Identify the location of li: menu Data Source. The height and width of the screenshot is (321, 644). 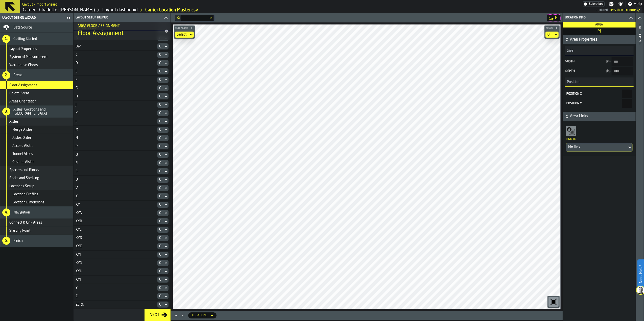
(36, 27).